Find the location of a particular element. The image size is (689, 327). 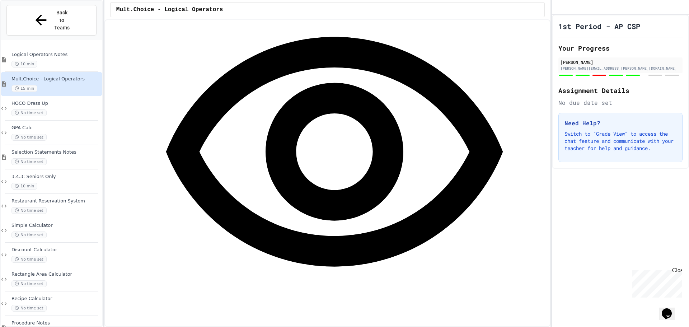

div: No due date set is located at coordinates (621, 103).